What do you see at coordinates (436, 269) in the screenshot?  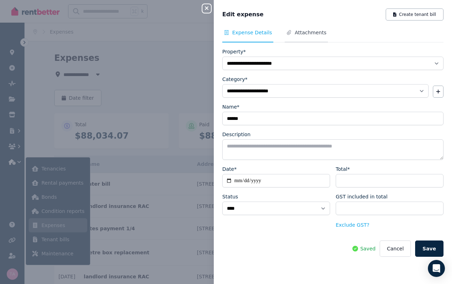 I see `div: Open Intercom Messenger` at bounding box center [436, 269].